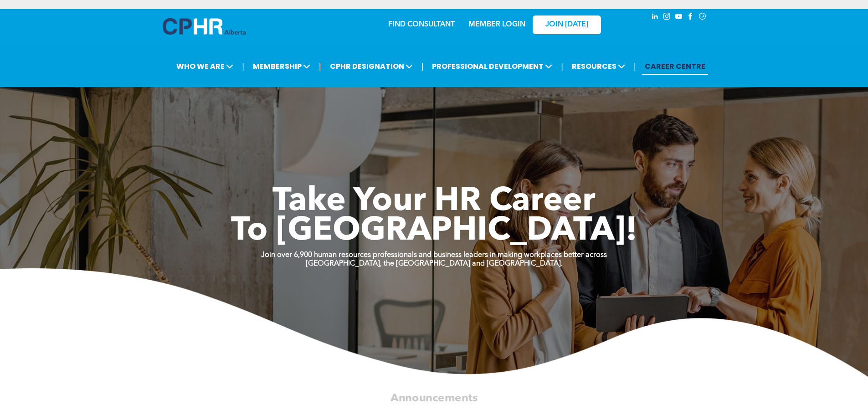 This screenshot has width=868, height=415. Describe the element at coordinates (496, 25) in the screenshot. I see `a: MEMBER LOGIN` at that location.